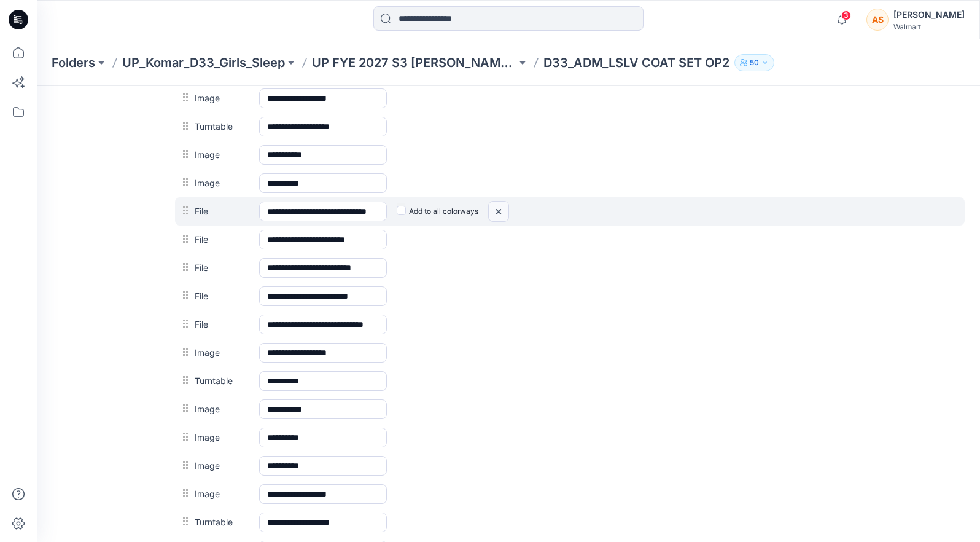 This screenshot has height=542, width=980. What do you see at coordinates (73, 63) in the screenshot?
I see `a: Folders` at bounding box center [73, 63].